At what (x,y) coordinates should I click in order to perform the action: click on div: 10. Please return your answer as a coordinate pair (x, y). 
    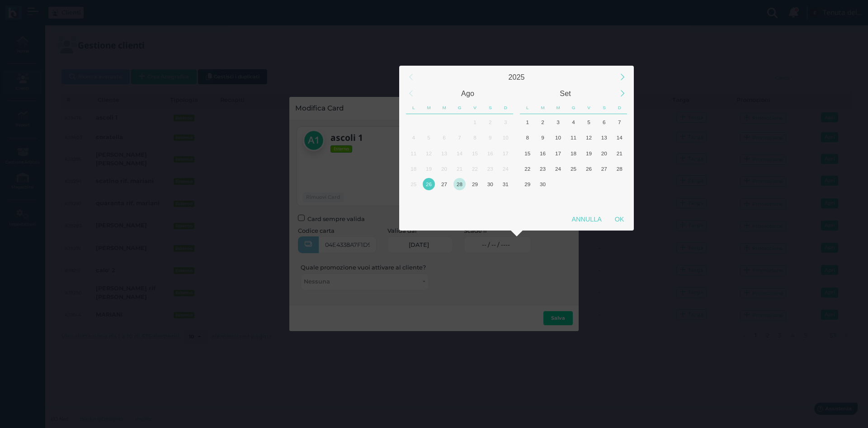
    Looking at the image, I should click on (505, 137).